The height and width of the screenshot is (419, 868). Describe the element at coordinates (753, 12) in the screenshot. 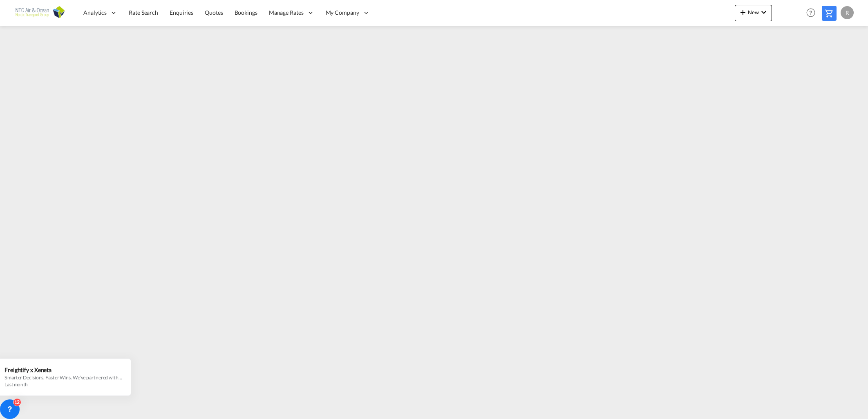

I see `span: New` at that location.